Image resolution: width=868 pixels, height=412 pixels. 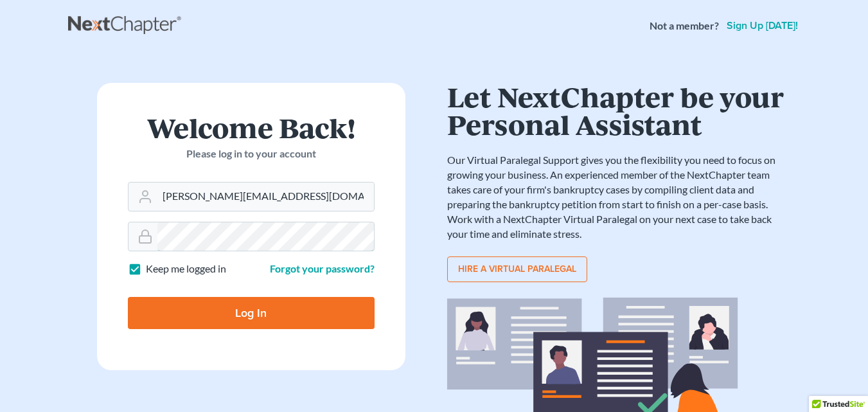 What do you see at coordinates (251, 153) in the screenshot?
I see `p: Please log in to your account` at bounding box center [251, 153].